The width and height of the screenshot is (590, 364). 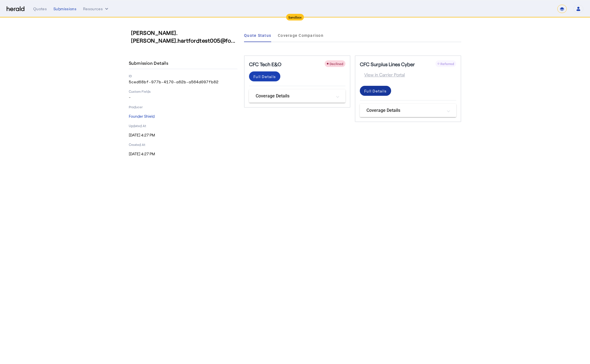 I want to click on span: Referred, so click(x=447, y=64).